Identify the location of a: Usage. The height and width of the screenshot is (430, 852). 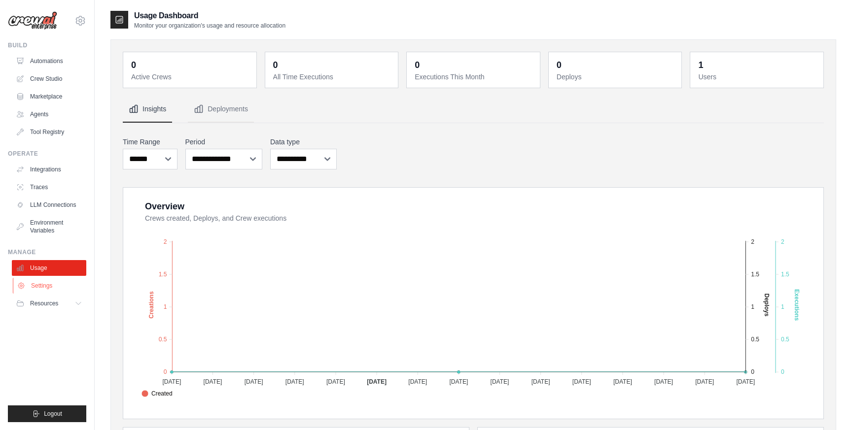
(49, 268).